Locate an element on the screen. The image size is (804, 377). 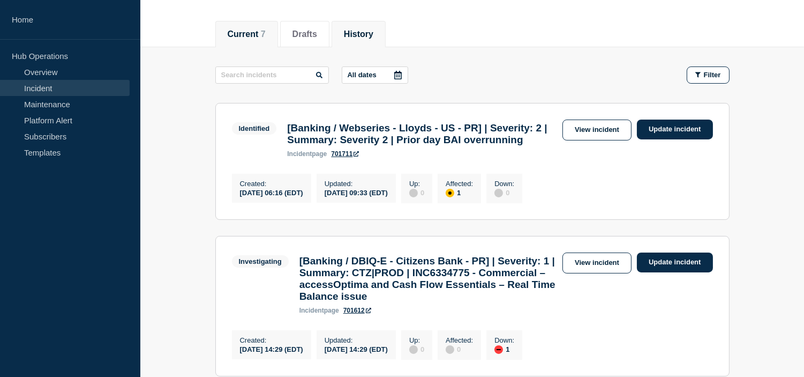
h3: [Banking / DBIQ-E - Citizens Bank - PR] | Severity: 1 | Summary: CTZ|PROD | INC6334775 - Commerci... is located at coordinates (428, 279).